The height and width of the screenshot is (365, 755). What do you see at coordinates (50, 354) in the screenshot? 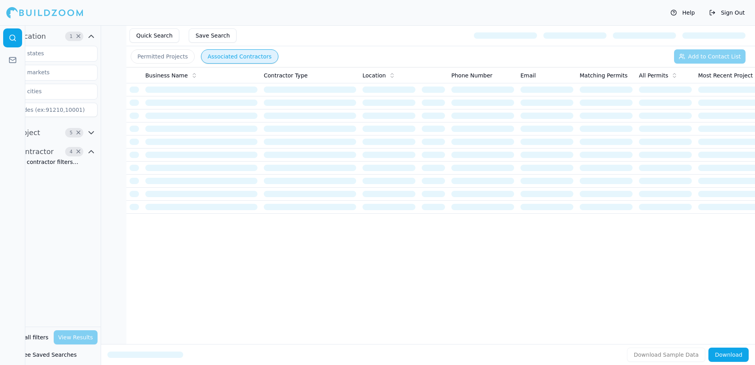
I see `button: See Saved Searches` at bounding box center [50, 354].